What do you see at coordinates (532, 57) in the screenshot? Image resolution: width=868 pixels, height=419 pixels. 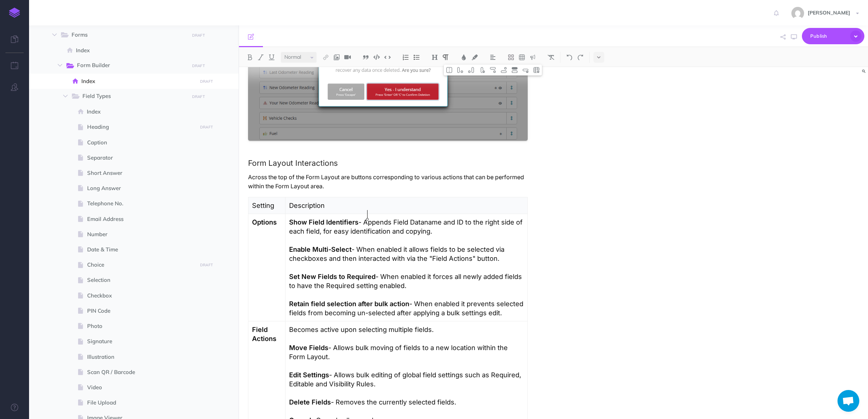 I see `img: Callout dropdown menu button` at bounding box center [532, 57].